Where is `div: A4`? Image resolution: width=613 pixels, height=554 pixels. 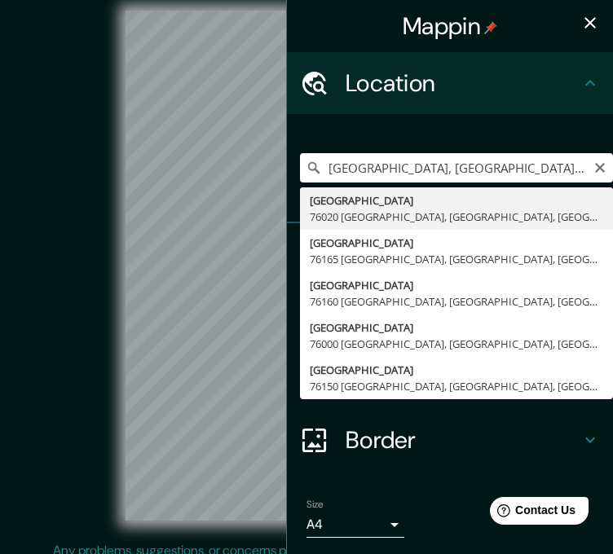 div: A4 is located at coordinates (355, 525).